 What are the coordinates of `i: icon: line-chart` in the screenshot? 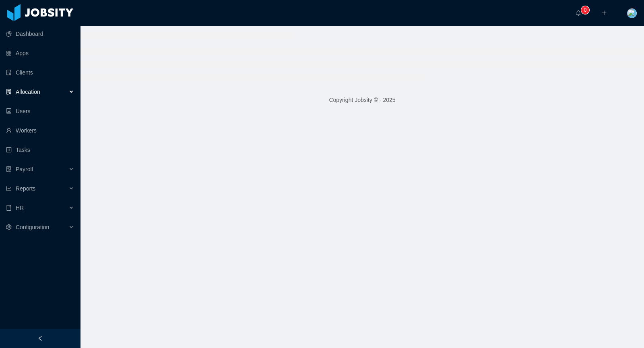 It's located at (9, 189).